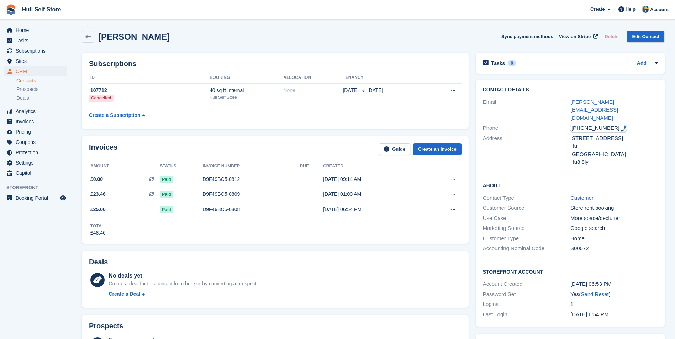 The height and width of the screenshot is (339, 675). I want to click on h2: Contact Details, so click(570, 90).